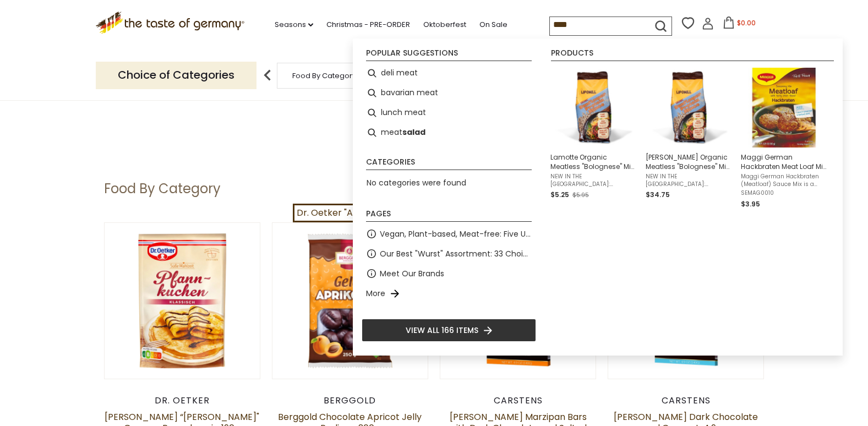 The height and width of the screenshot is (426, 868). I want to click on a: Seasons, so click(294, 25).